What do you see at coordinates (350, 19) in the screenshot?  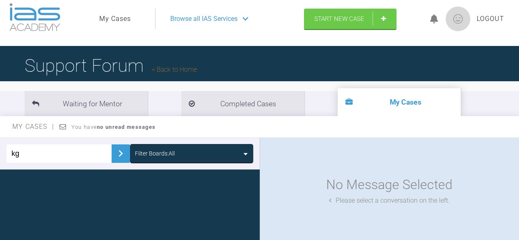 I see `a: Start New Case` at bounding box center [350, 19].